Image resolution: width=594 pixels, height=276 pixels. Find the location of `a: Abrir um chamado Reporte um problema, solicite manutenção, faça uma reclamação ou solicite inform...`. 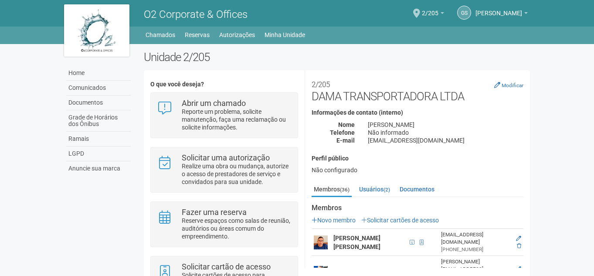

a: Abrir um chamado Reporte um problema, solicite manutenção, faça uma reclamação ou solicite inform... is located at coordinates (224, 115).